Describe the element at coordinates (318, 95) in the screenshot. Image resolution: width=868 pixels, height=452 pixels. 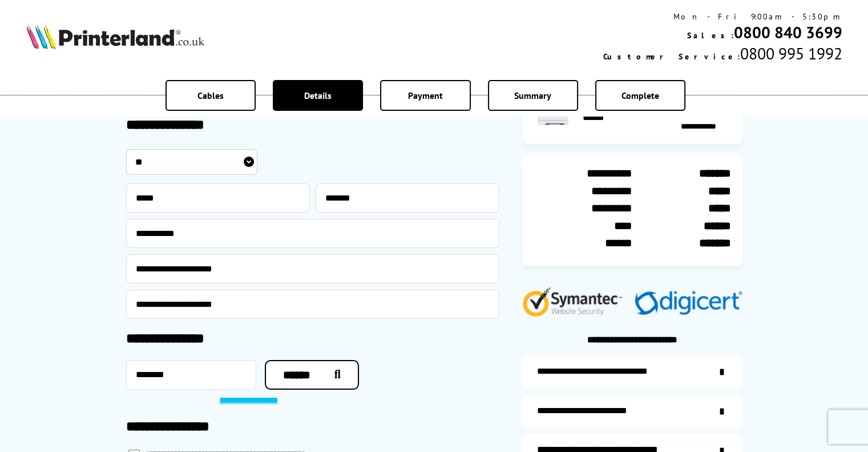
I see `span: Details` at that location.